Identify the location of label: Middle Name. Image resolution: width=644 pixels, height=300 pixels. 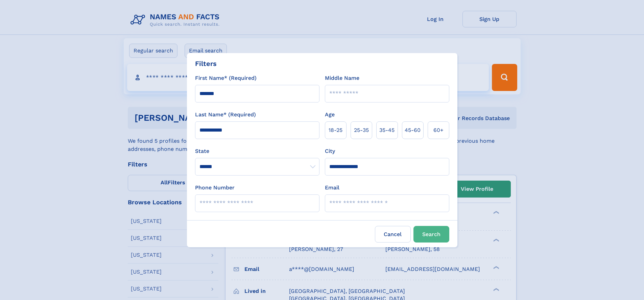
(342, 78).